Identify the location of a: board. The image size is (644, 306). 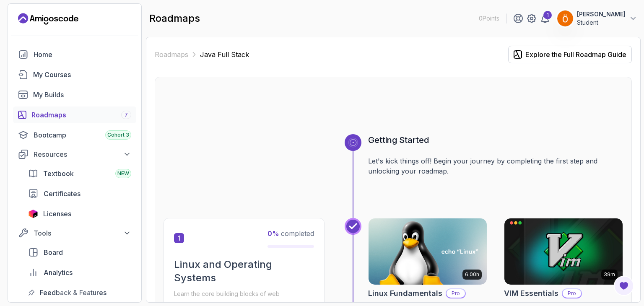
(80, 252).